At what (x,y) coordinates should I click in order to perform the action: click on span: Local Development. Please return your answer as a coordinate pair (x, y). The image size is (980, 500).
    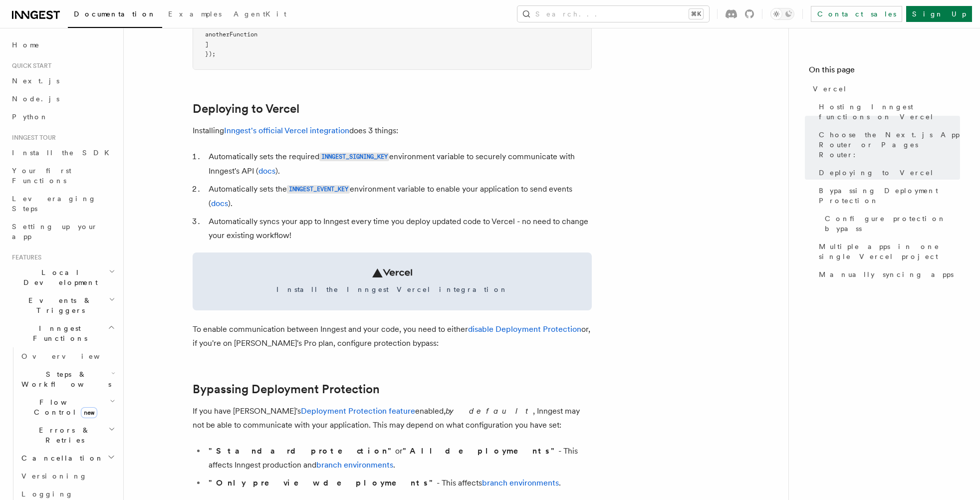
    Looking at the image, I should click on (58, 277).